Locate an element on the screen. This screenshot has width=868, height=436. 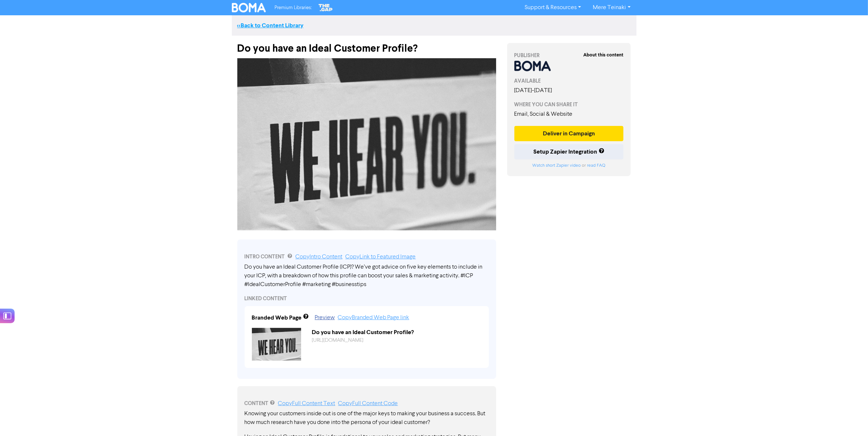
strong: About this content is located at coordinates (603, 55).